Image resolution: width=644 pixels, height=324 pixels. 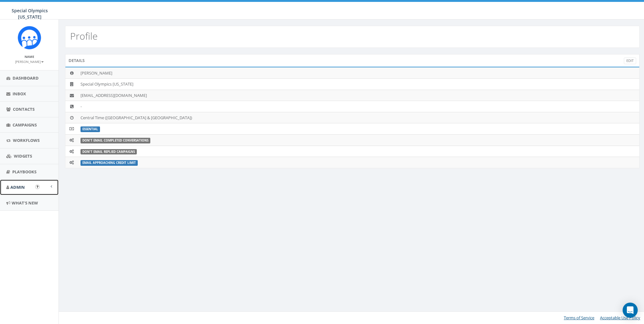 I want to click on small: Name, so click(x=29, y=57).